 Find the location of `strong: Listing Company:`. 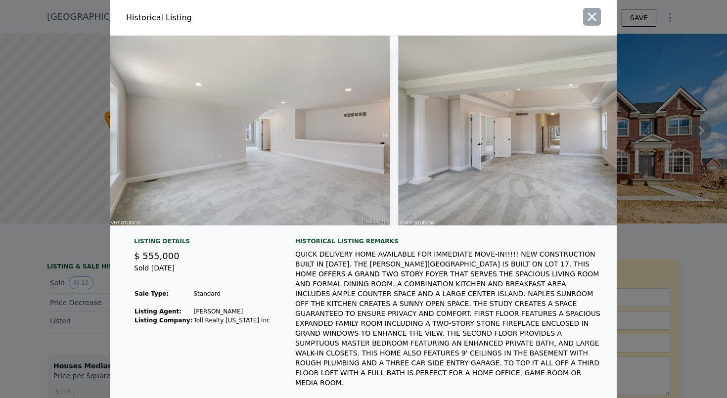

strong: Listing Company: is located at coordinates (163, 321).